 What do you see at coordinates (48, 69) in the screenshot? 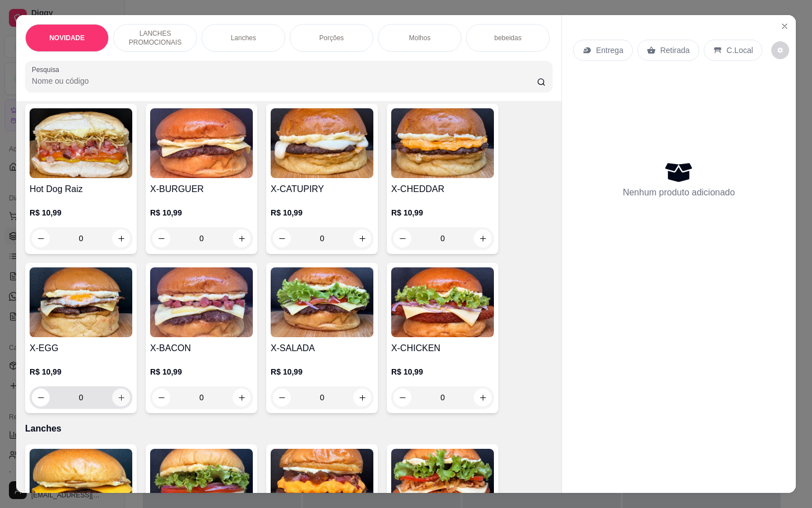
I see `label: Pesquisa` at bounding box center [48, 69].